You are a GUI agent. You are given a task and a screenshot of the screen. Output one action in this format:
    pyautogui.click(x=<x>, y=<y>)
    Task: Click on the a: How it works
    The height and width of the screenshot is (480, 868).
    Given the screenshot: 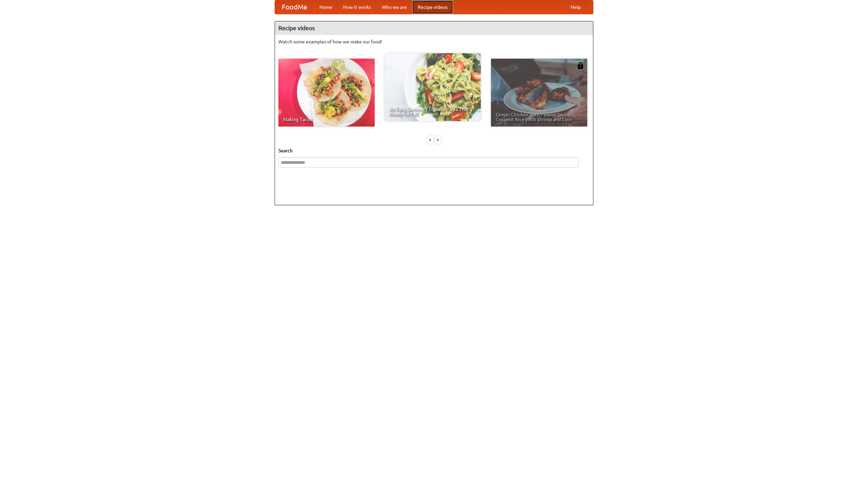 What is the action you would take?
    pyautogui.click(x=357, y=7)
    